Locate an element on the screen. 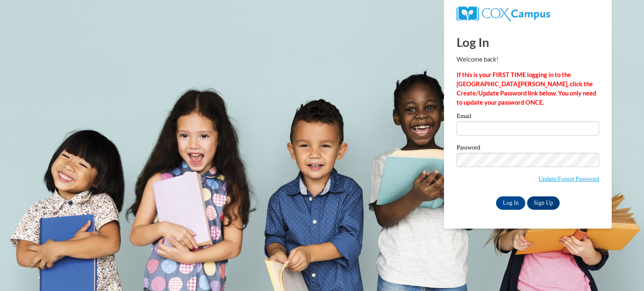 Image resolution: width=644 pixels, height=291 pixels. label: Password is located at coordinates (528, 149).